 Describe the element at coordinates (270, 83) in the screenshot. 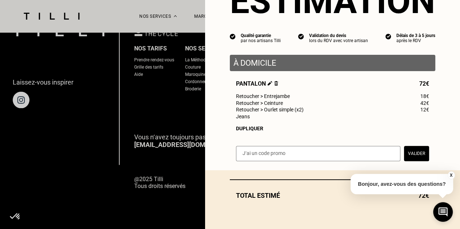

I see `img: Éditer` at that location.